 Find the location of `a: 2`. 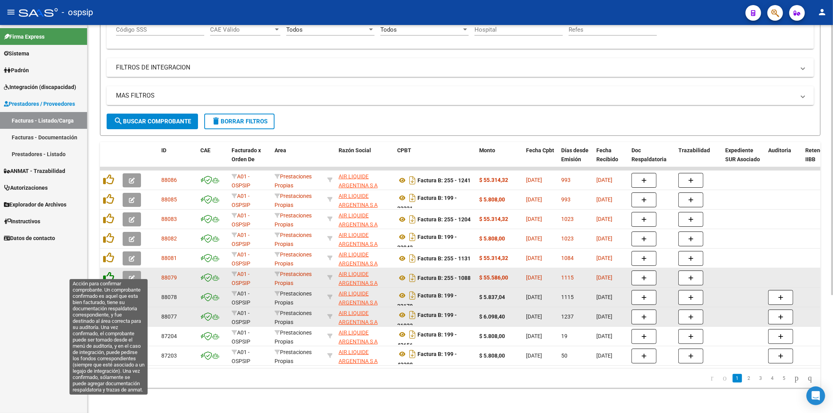

a: 2 is located at coordinates (749, 379).